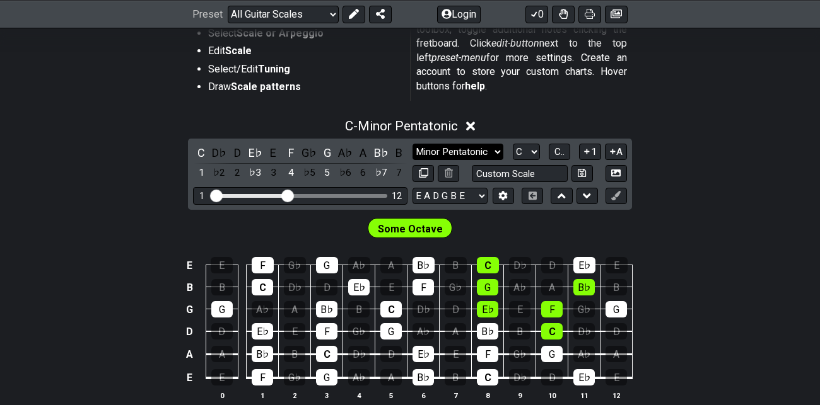  I want to click on li: Select/Edit, so click(305, 71).